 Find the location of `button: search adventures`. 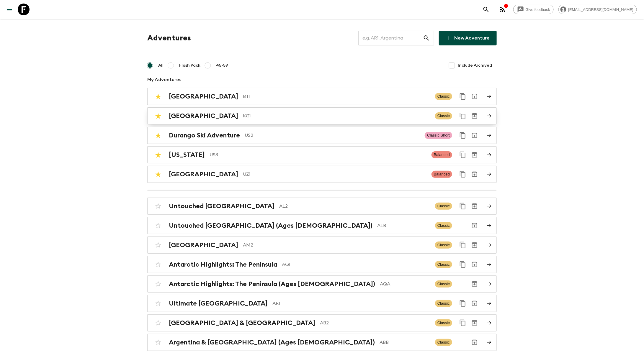

button: search adventures is located at coordinates (486, 9).